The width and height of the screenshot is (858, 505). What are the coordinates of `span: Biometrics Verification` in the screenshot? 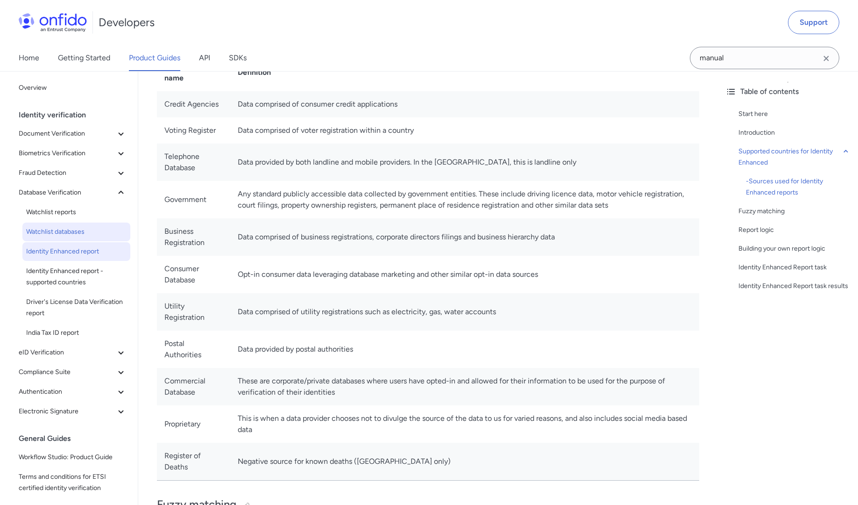 It's located at (67, 153).